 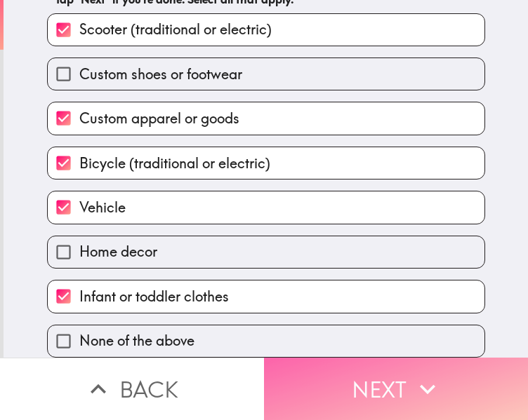 I want to click on span: Bicycle (traditional or electric), so click(x=174, y=164).